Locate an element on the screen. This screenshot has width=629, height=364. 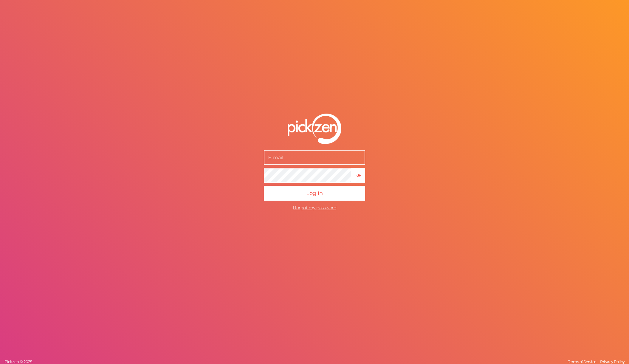
button: Log in is located at coordinates (315, 193).